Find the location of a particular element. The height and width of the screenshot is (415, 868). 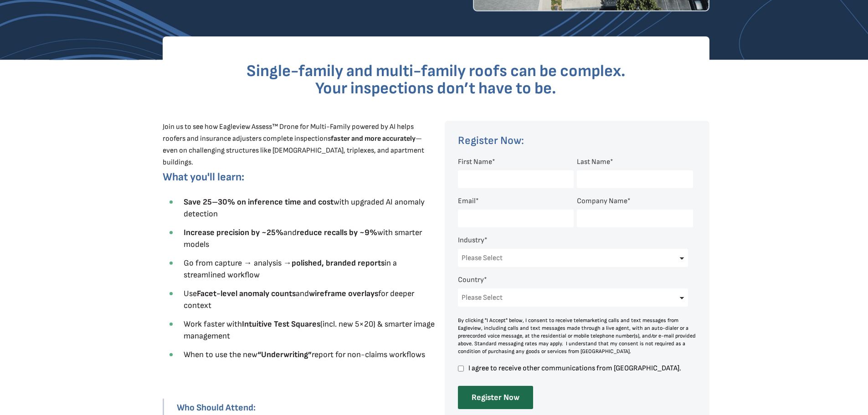

strong: Increase precision by ~25% is located at coordinates (233, 232).